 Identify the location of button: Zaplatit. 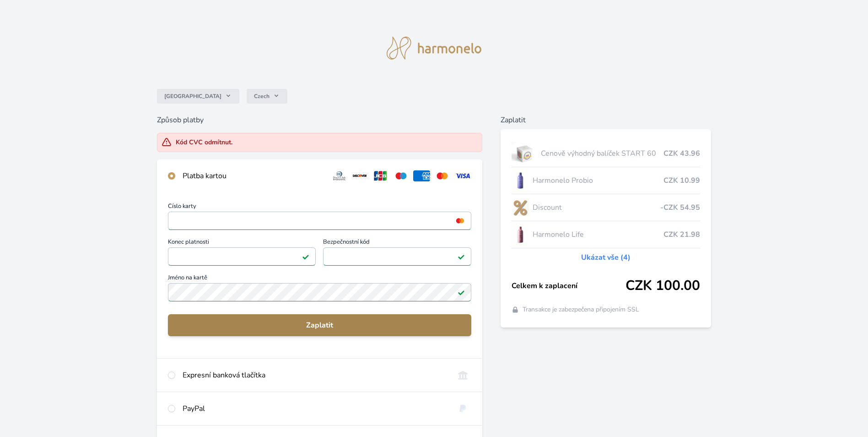
(319, 325).